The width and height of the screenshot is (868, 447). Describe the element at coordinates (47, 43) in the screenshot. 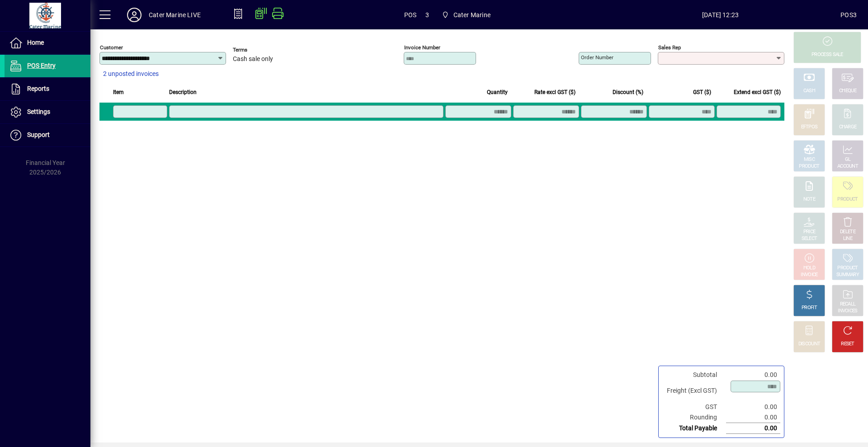

I see `a: Home` at that location.